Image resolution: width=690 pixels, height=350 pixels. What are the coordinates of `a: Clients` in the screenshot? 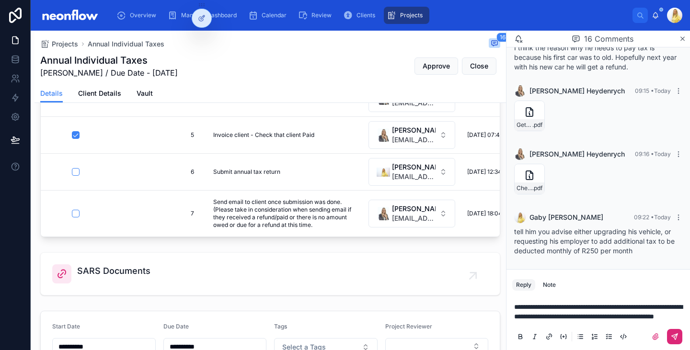 It's located at (361, 15).